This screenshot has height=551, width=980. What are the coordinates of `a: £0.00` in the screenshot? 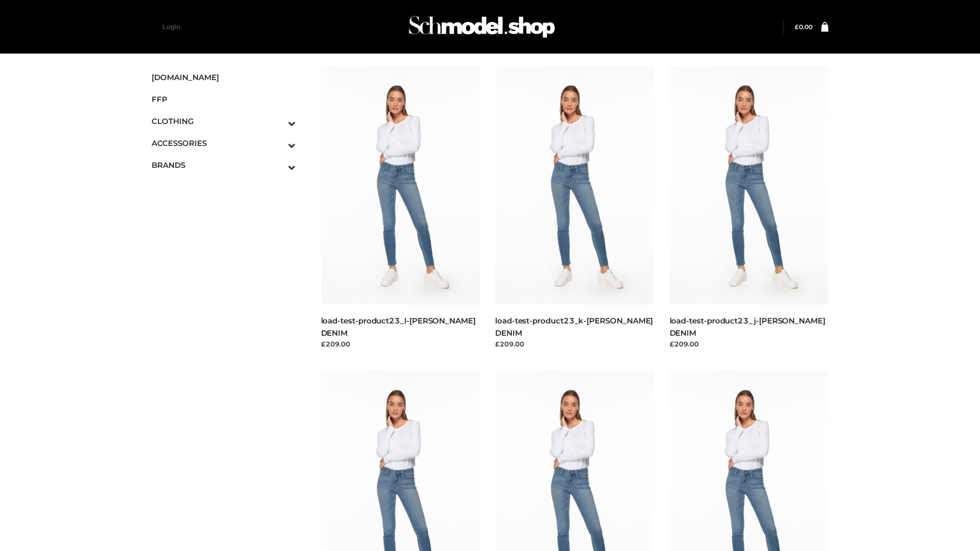 It's located at (803, 27).